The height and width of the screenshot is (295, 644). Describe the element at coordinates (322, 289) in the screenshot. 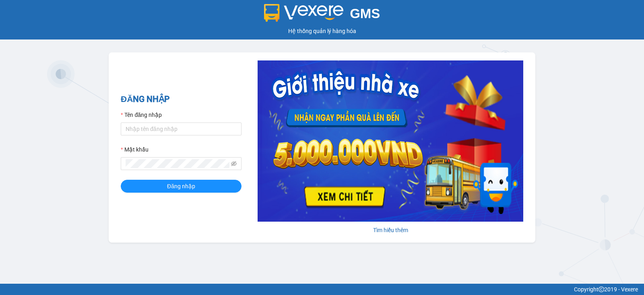

I see `div: Copyright 2019 - Vexere` at that location.